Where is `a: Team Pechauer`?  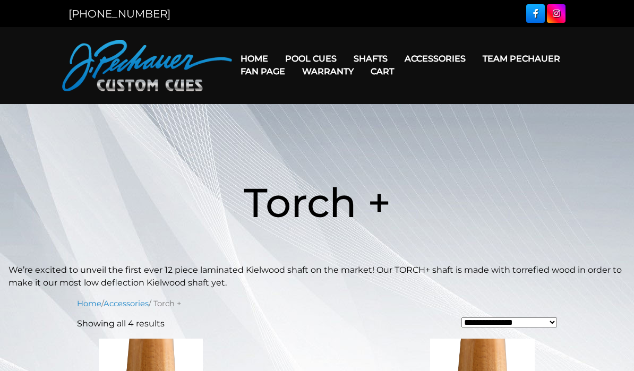
a: Team Pechauer is located at coordinates (521, 58).